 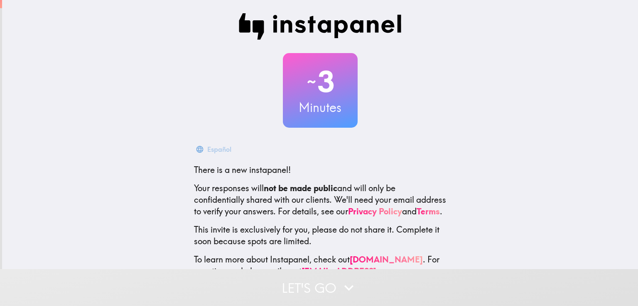 I want to click on h2: 3, so click(x=320, y=82).